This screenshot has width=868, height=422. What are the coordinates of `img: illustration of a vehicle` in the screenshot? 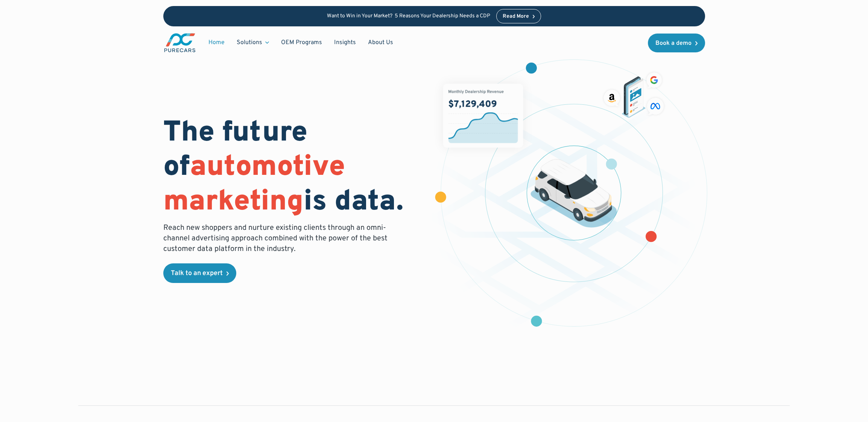 It's located at (574, 193).